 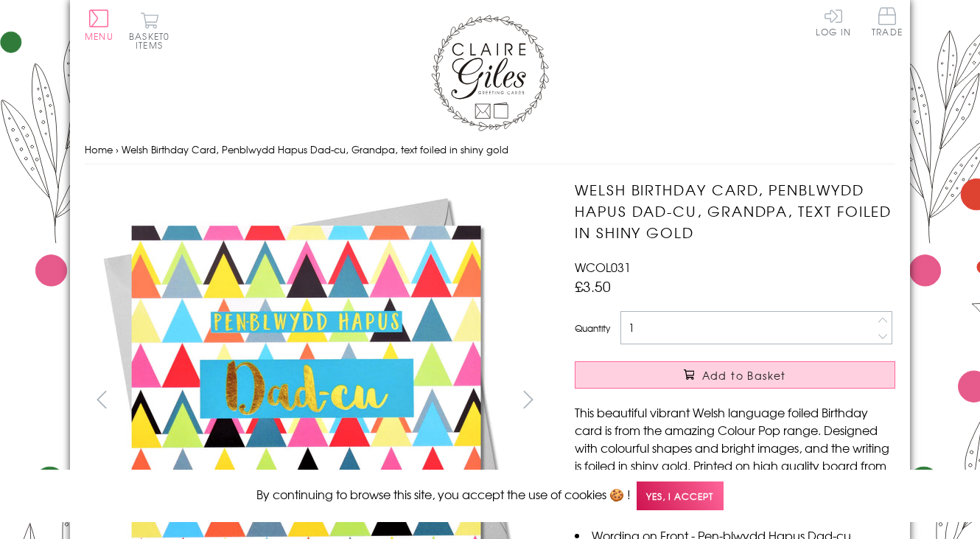 What do you see at coordinates (735, 456) in the screenshot?
I see `p: This beautiful vibrant Welsh language foiled Birthday card is from the amazing Colour Pop range. ...` at bounding box center [735, 456].